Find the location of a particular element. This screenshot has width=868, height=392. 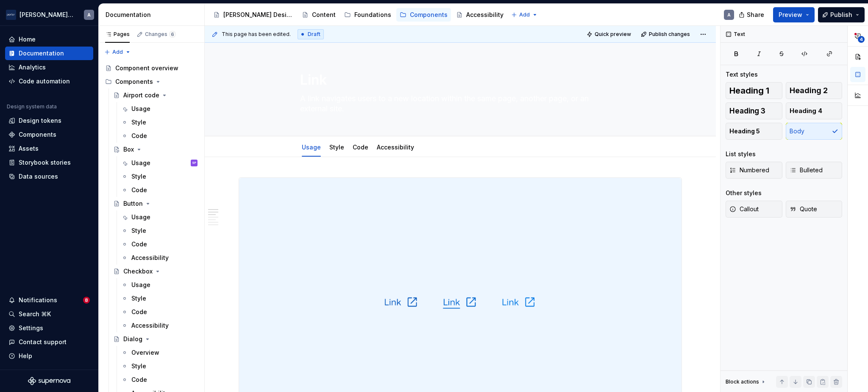

div: A is located at coordinates (729, 15).